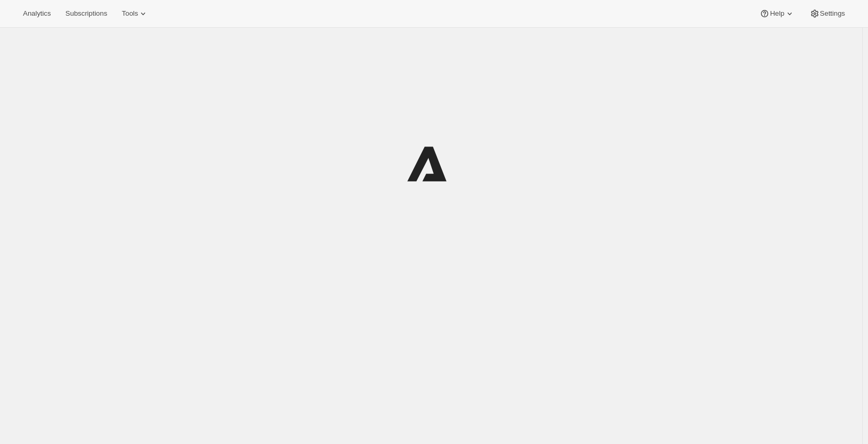 This screenshot has width=868, height=444. Describe the element at coordinates (833, 14) in the screenshot. I see `span: Settings` at that location.